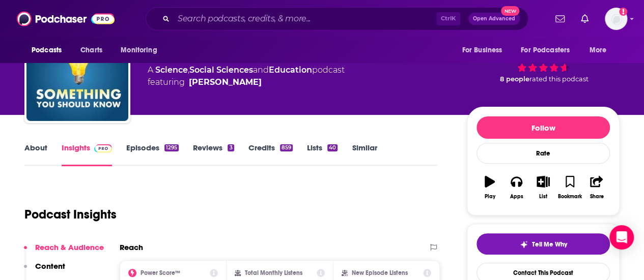 The width and height of the screenshot is (644, 280). I want to click on div: 3, so click(231, 148).